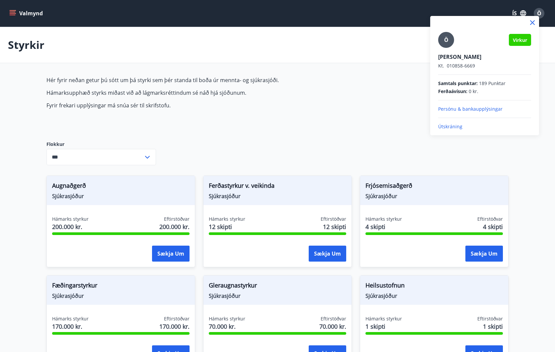 The width and height of the screenshot is (555, 352). Describe the element at coordinates (453, 91) in the screenshot. I see `span: Ferðaávísun :` at that location.